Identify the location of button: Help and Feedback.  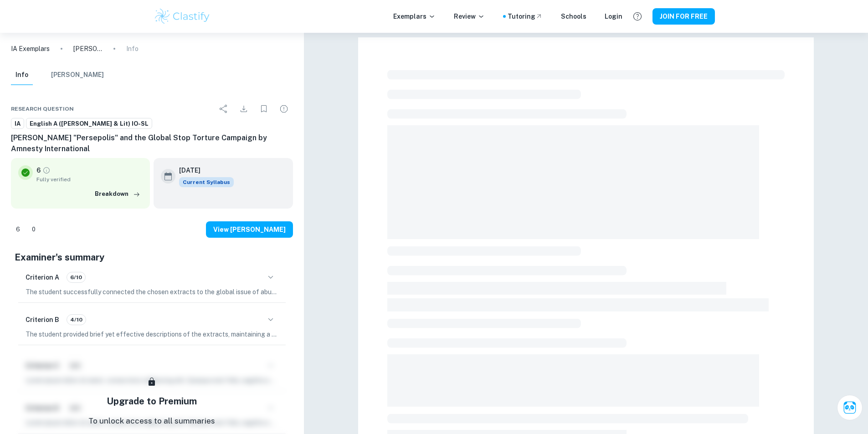
(637, 17).